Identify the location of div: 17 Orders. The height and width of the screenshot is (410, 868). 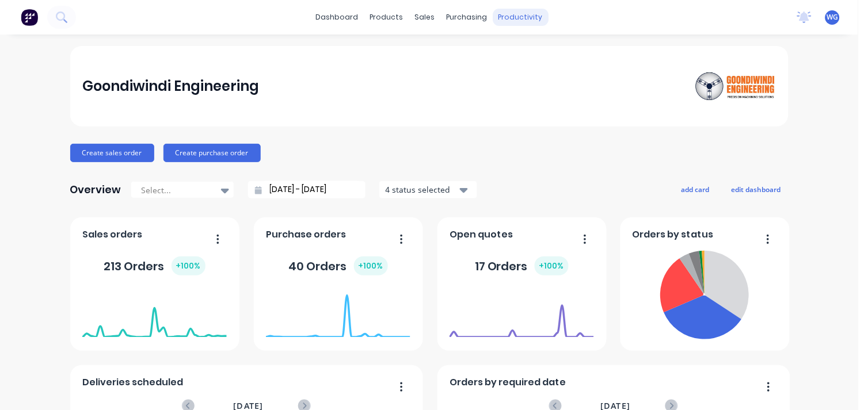
(521, 266).